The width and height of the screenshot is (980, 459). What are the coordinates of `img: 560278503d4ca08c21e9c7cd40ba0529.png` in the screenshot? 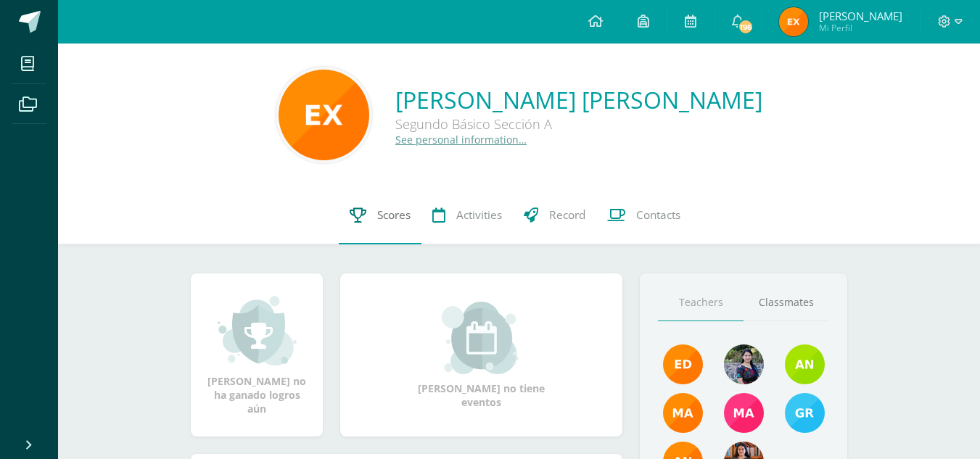 It's located at (682, 413).